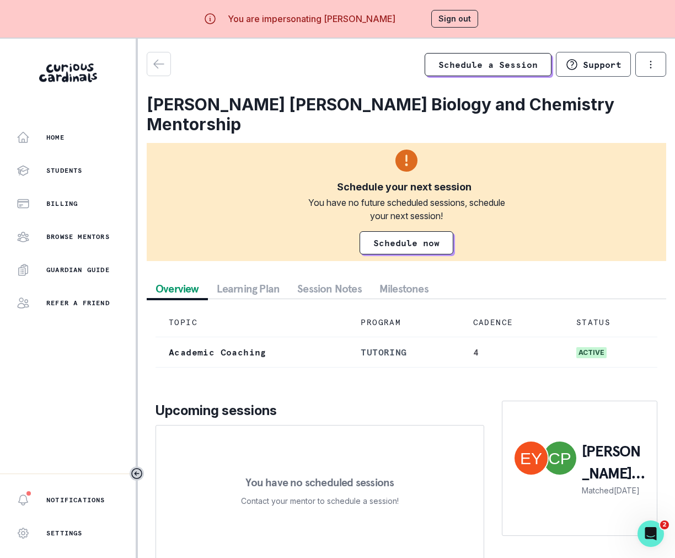  I want to click on a: Schedule a Session, so click(488, 65).